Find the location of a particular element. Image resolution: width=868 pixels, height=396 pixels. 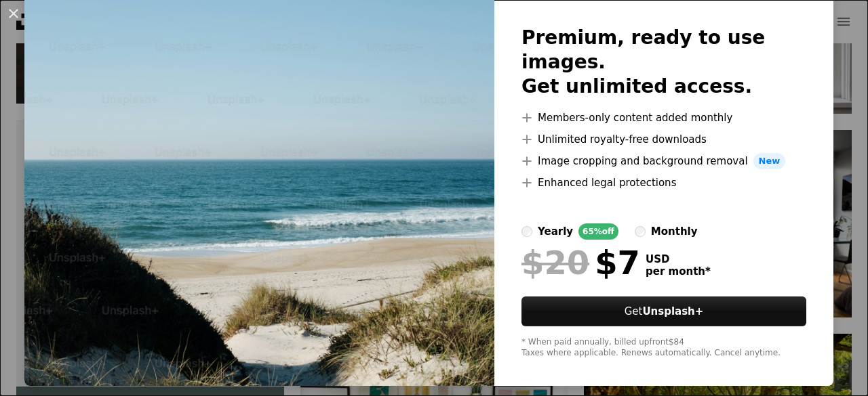

li: Members-only content added monthly is located at coordinates (663, 118).